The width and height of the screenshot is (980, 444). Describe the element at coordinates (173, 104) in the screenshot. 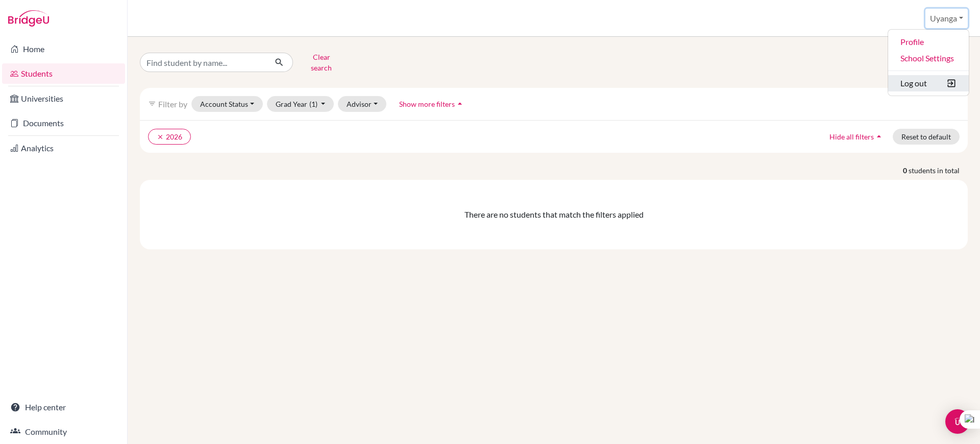

I see `span: Filter by` at that location.